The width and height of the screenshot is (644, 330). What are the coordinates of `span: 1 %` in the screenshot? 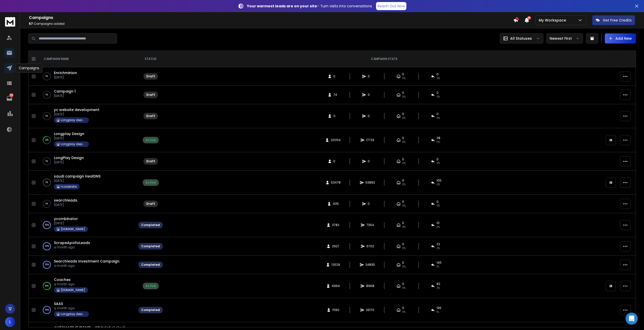 It's located at (438, 267).